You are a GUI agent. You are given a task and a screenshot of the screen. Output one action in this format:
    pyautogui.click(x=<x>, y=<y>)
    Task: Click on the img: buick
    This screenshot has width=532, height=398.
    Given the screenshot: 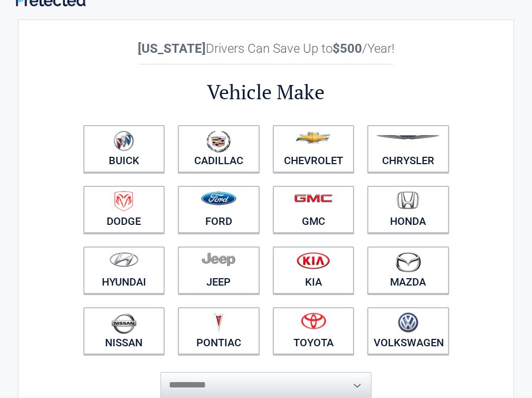 What is the action you would take?
    pyautogui.click(x=123, y=141)
    